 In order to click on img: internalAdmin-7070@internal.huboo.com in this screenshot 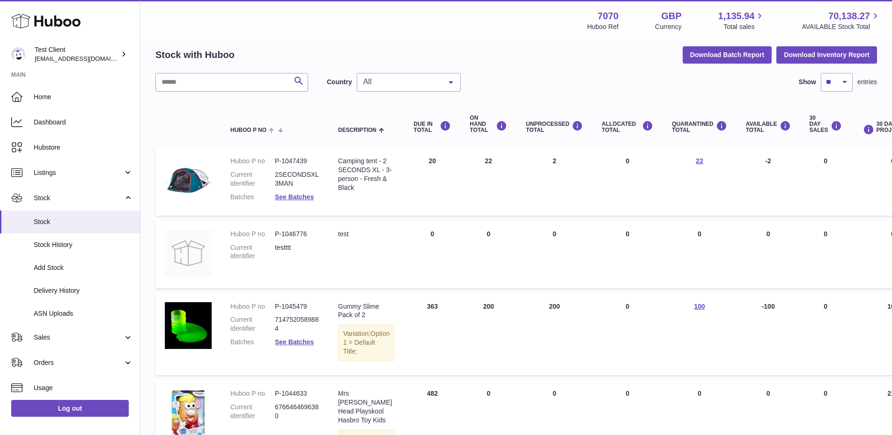, I will do `click(18, 54)`.